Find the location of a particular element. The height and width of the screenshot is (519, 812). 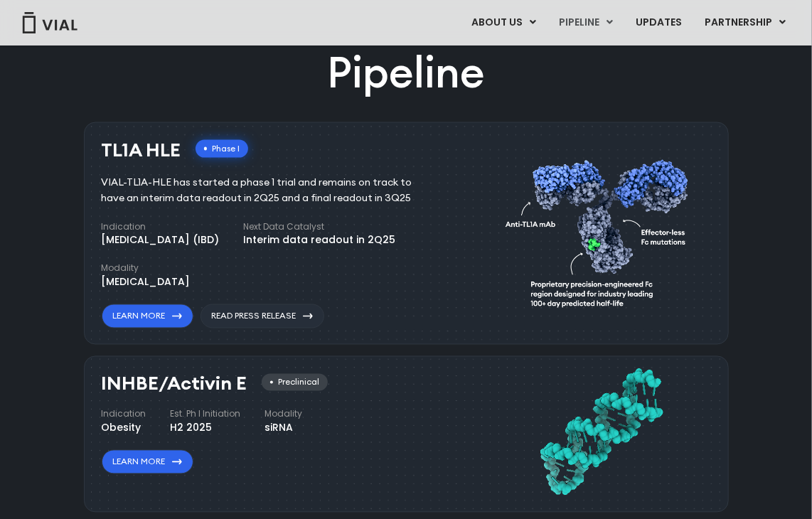

a: ABOUT USMenu Toggle is located at coordinates (503, 22).